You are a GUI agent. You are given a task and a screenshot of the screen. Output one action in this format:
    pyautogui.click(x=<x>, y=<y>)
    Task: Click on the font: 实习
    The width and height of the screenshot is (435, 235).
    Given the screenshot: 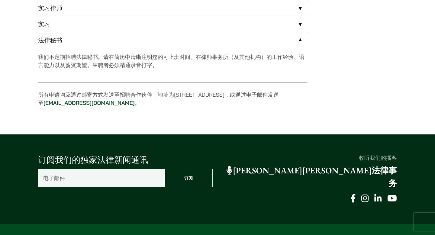 What is the action you would take?
    pyautogui.click(x=44, y=24)
    